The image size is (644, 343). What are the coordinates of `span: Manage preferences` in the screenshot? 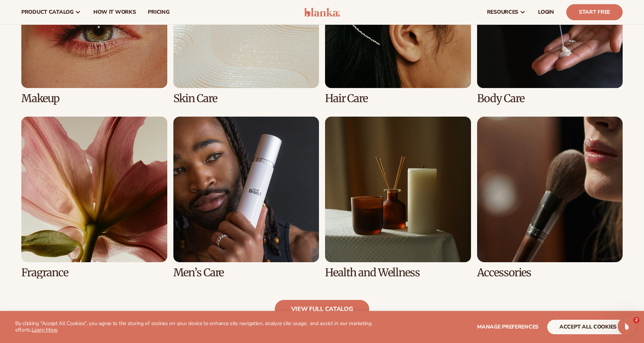 It's located at (508, 327).